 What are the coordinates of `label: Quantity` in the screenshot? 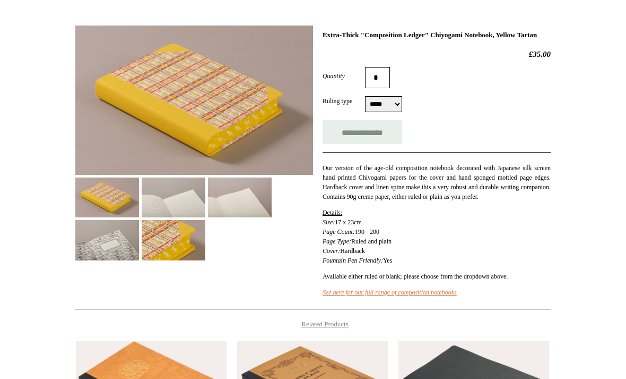 It's located at (344, 76).